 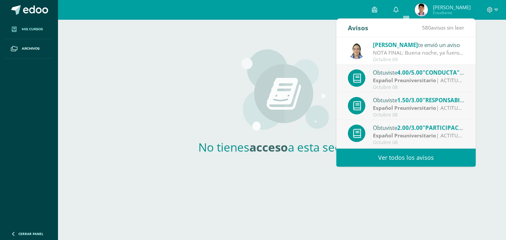 What do you see at coordinates (405, 158) in the screenshot?
I see `a: Ver todos los avisos` at bounding box center [405, 158].